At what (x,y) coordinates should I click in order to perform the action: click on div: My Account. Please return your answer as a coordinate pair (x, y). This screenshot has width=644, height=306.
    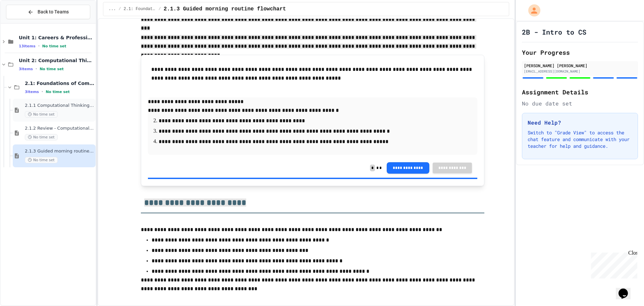
    Looking at the image, I should click on (532, 10).